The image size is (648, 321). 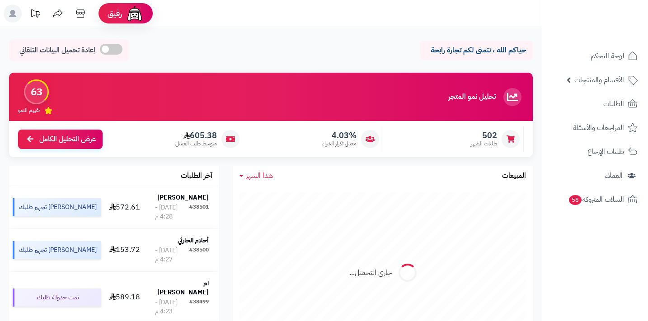 What do you see at coordinates (196, 136) in the screenshot?
I see `span: 605.38` at bounding box center [196, 136].